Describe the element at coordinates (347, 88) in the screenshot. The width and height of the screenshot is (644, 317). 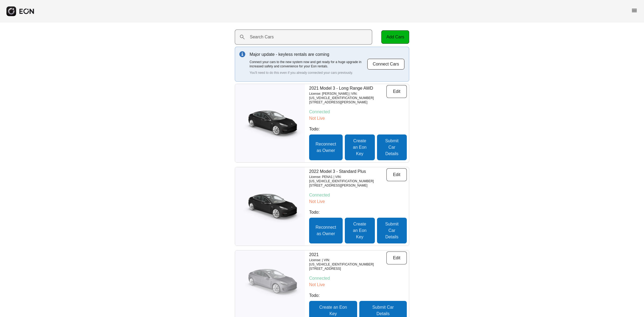
I see `p: 2021 Model 3 - Long Range AWD` at that location.